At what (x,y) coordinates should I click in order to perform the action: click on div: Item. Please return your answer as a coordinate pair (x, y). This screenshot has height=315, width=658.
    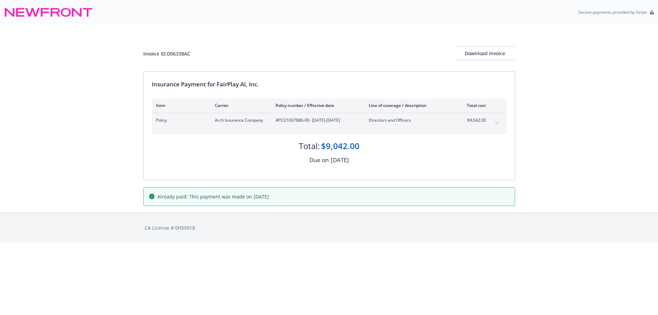
    Looking at the image, I should click on (180, 105).